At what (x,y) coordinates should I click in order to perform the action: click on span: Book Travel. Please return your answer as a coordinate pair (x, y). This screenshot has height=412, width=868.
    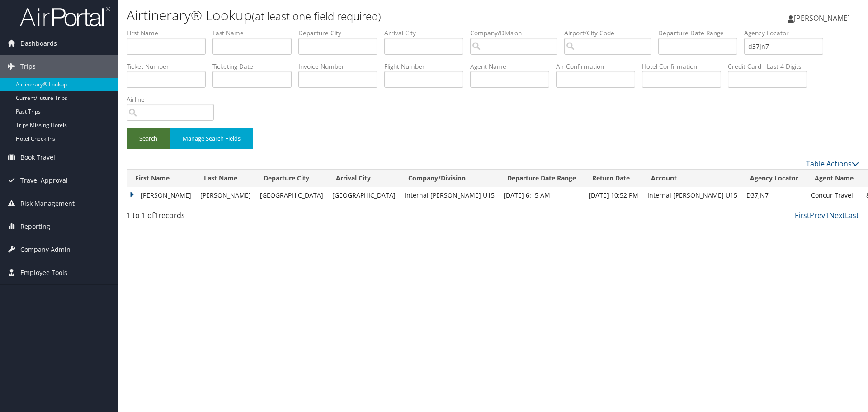
    Looking at the image, I should click on (37, 157).